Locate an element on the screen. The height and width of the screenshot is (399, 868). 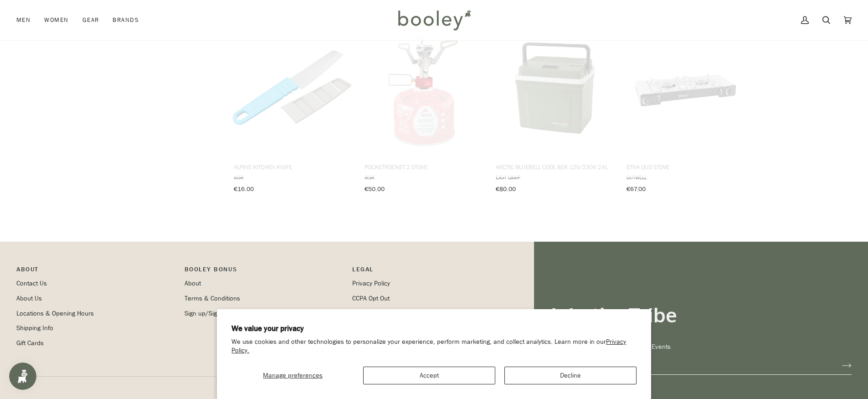
h3: Join the Tribe is located at coordinates (701, 314).